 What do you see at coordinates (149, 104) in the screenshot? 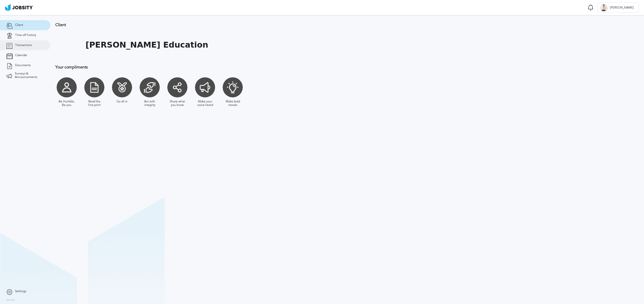
I see `div: Act with integrity` at bounding box center [149, 104].